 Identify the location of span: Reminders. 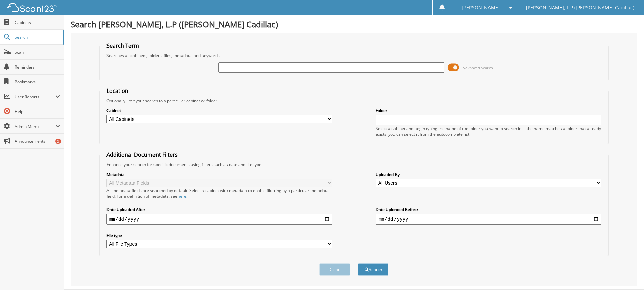
(37, 67).